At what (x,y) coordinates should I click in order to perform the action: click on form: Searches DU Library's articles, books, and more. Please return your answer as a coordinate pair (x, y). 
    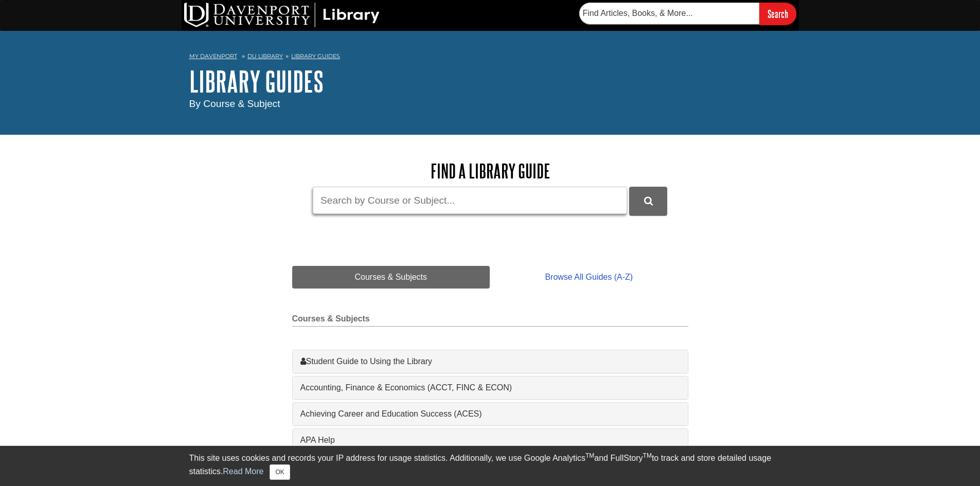
    Looking at the image, I should click on (688, 13).